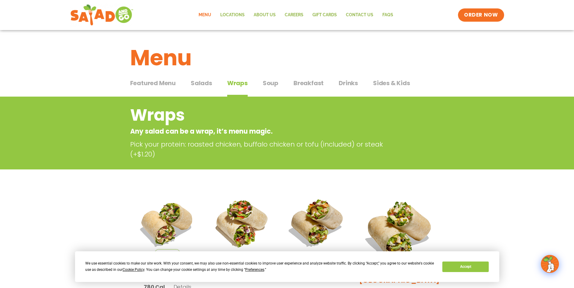 The image size is (574, 288). I want to click on img: Product photo for BBQ Ranch Wrap, so click(399, 230).